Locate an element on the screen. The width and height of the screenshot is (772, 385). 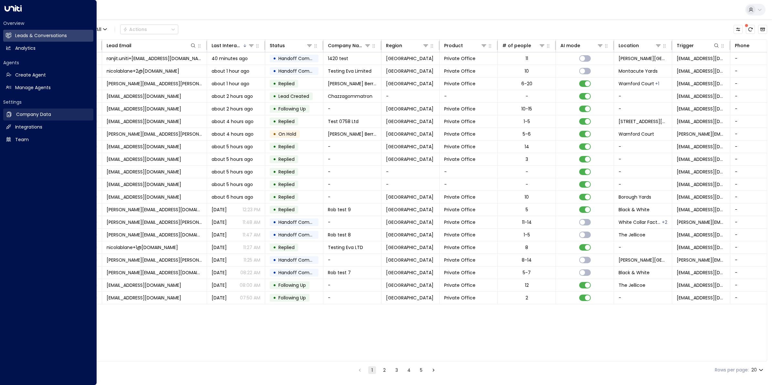
div: 3 is located at coordinates (527, 159).